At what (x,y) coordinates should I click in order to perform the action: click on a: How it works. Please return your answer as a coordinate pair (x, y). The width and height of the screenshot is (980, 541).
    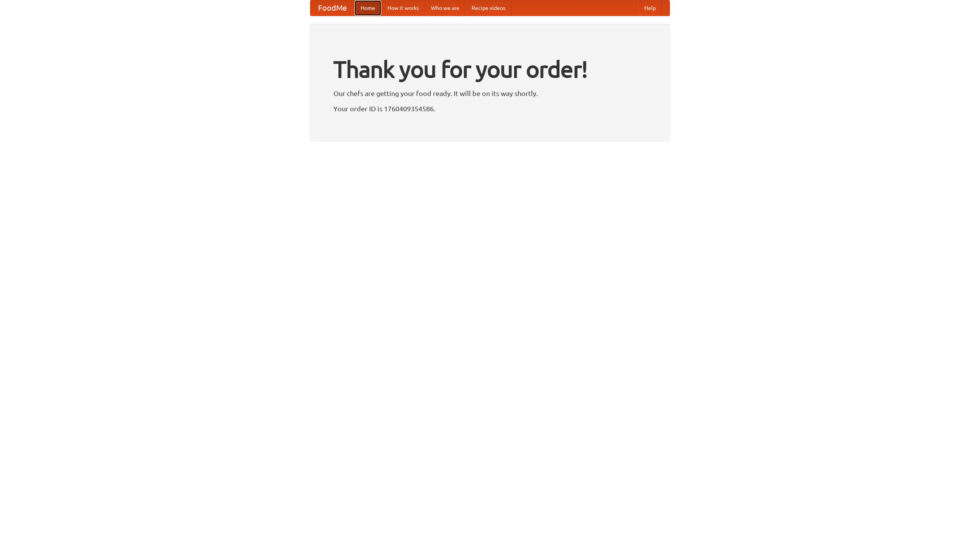
    Looking at the image, I should click on (403, 8).